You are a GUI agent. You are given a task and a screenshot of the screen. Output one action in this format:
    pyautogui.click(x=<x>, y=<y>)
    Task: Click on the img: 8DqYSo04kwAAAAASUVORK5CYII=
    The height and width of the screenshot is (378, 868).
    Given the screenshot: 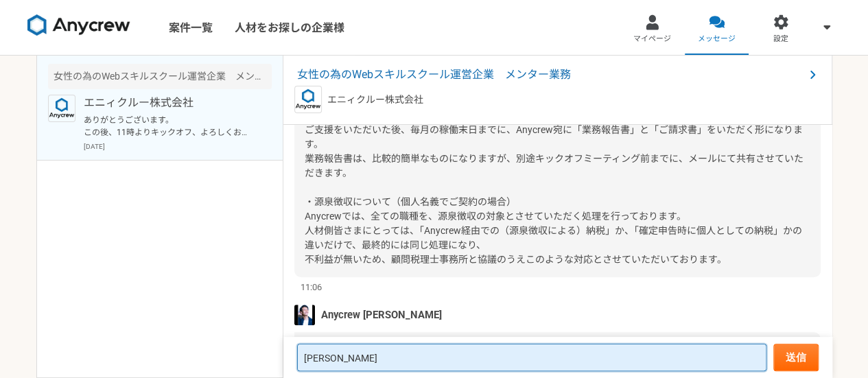 What is the action you would take?
    pyautogui.click(x=79, y=26)
    